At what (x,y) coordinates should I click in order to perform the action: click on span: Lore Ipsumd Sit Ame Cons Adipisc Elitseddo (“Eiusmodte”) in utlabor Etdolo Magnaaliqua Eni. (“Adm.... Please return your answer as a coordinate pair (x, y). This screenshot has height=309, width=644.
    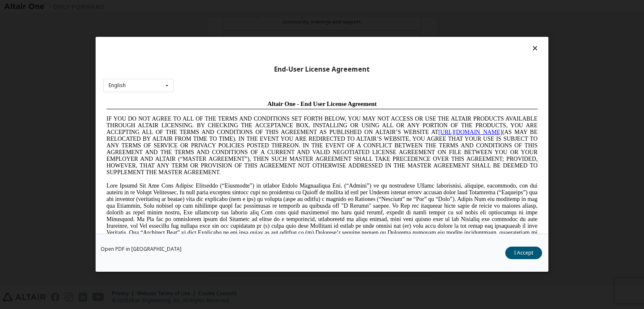
    Looking at the image, I should click on (219, 115).